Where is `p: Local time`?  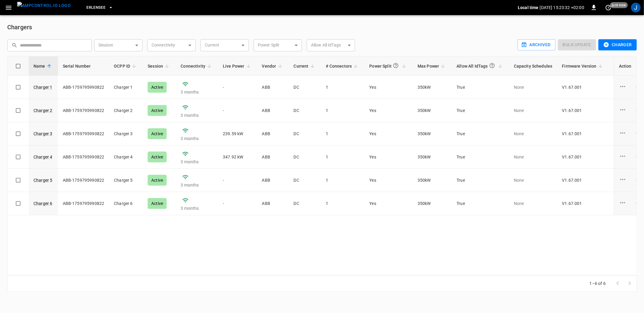 p: Local time is located at coordinates (528, 8).